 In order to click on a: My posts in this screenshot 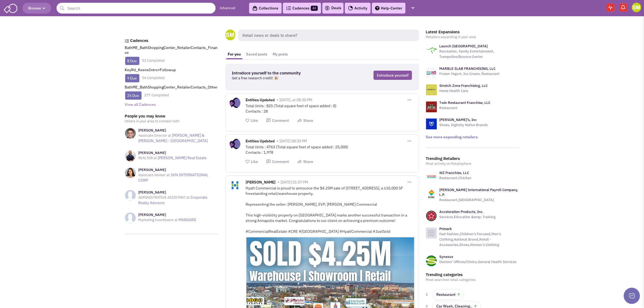, I will do `click(280, 54)`.